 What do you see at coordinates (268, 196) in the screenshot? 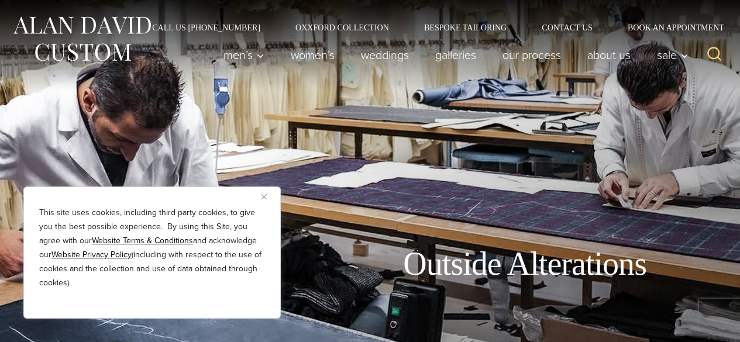
I see `button: Close` at bounding box center [268, 196].